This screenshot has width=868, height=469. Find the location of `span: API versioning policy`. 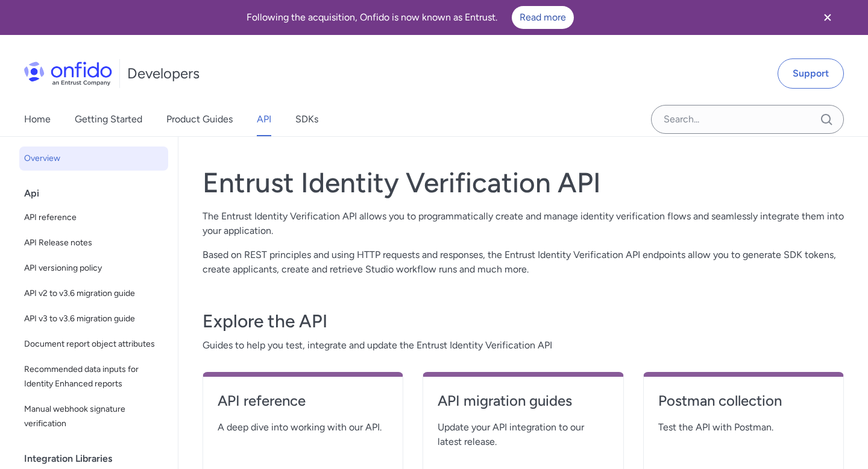

span: API versioning policy is located at coordinates (94, 269).